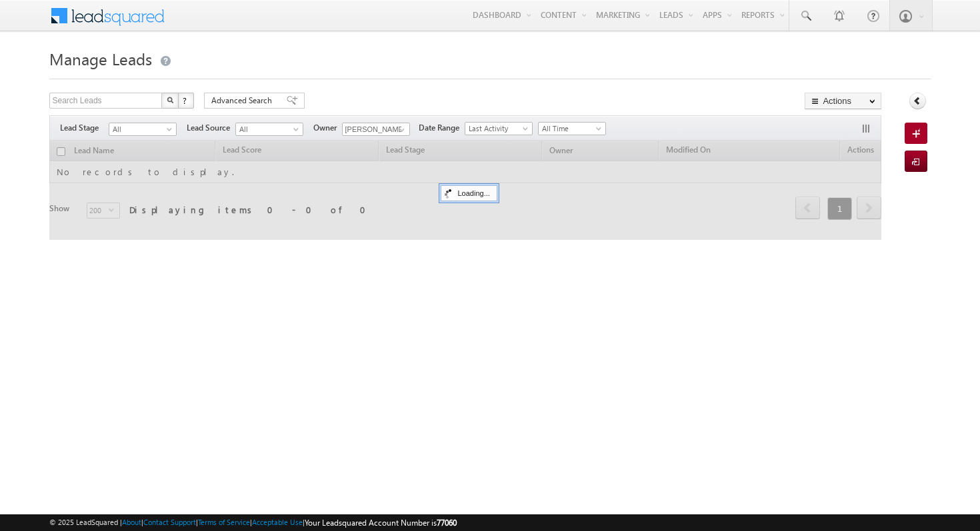 The height and width of the screenshot is (531, 980). I want to click on span: Advanced Search, so click(243, 100).